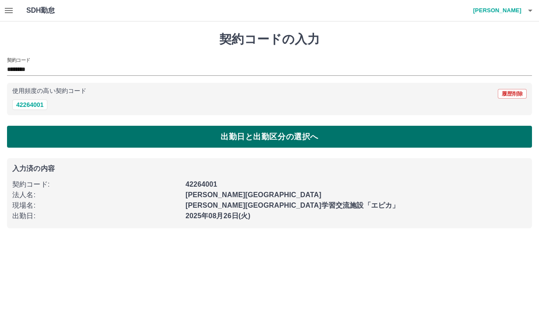 The image size is (539, 326). I want to click on button: 出勤日と出勤区分の選択へ, so click(269, 137).